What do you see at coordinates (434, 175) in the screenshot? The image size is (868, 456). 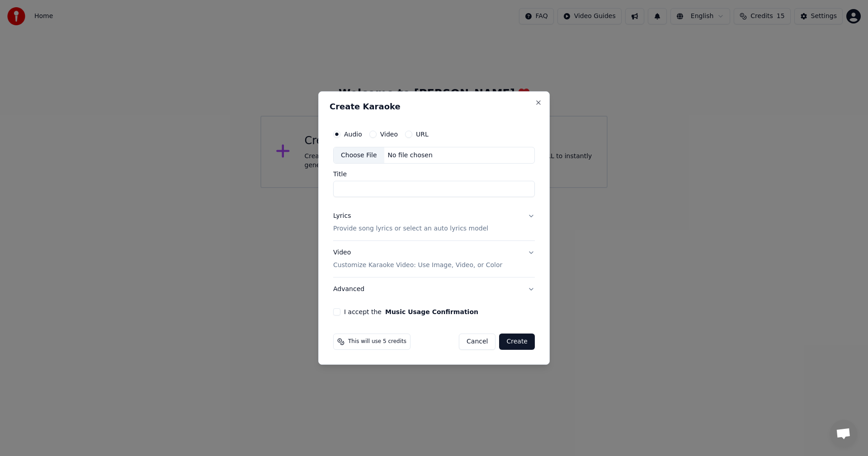 I see `label: Title` at bounding box center [434, 175].